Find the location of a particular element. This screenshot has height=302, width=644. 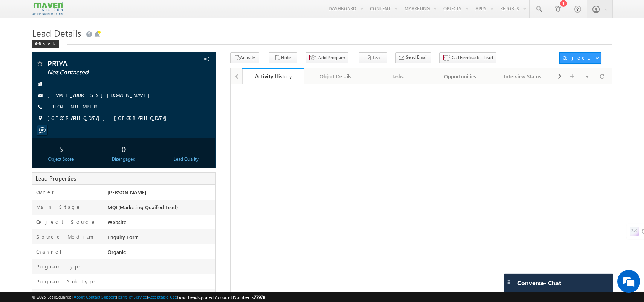

span: Lead Details is located at coordinates (57, 33).